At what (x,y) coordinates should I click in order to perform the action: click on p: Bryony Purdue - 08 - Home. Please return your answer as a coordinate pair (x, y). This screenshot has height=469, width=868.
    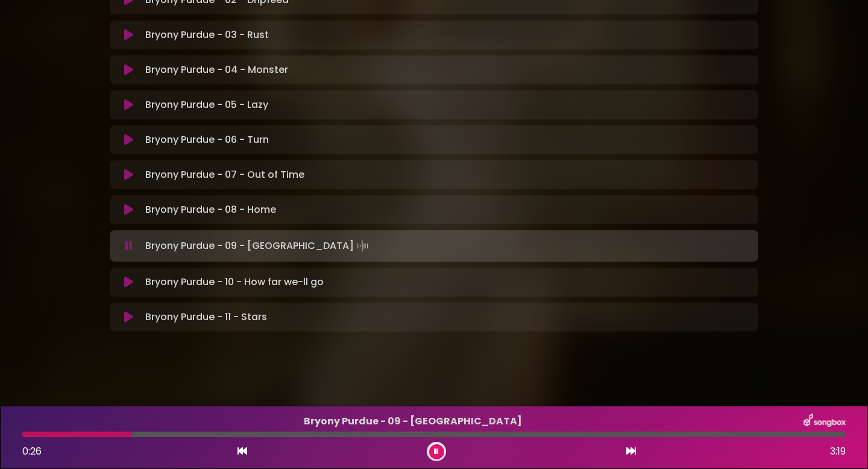
    Looking at the image, I should click on (448, 210).